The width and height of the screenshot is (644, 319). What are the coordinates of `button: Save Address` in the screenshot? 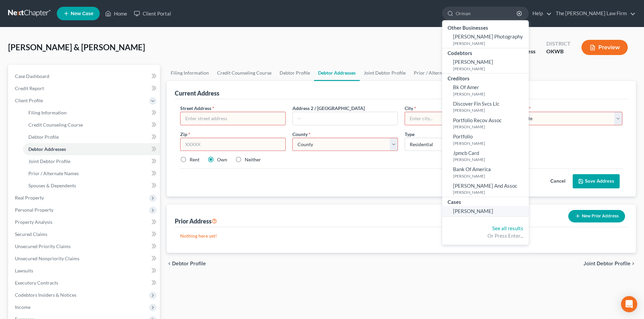 It's located at (596, 181).